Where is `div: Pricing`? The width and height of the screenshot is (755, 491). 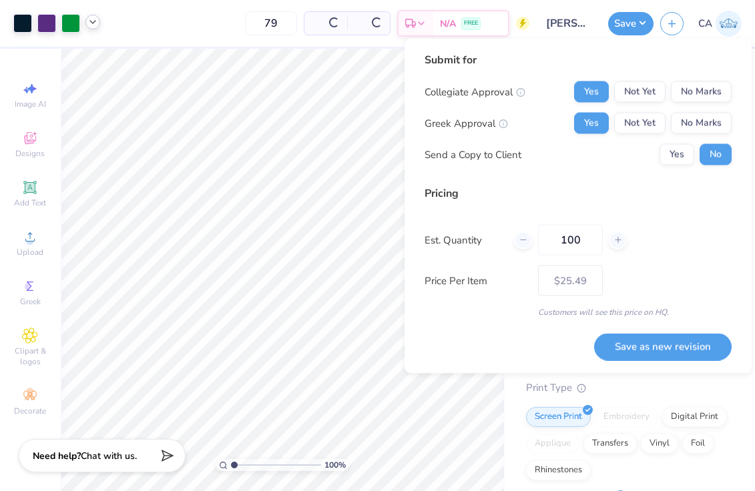
div: Pricing is located at coordinates (578, 193).